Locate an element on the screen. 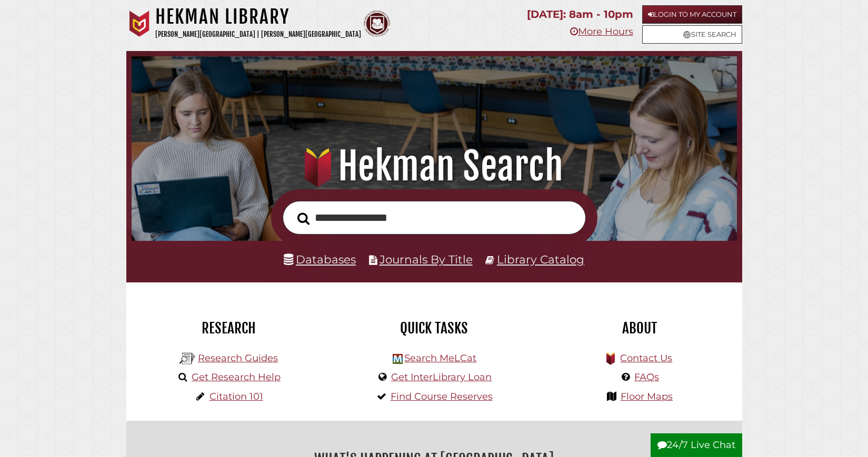  a: Get InterLibrary Loan is located at coordinates (441, 377).